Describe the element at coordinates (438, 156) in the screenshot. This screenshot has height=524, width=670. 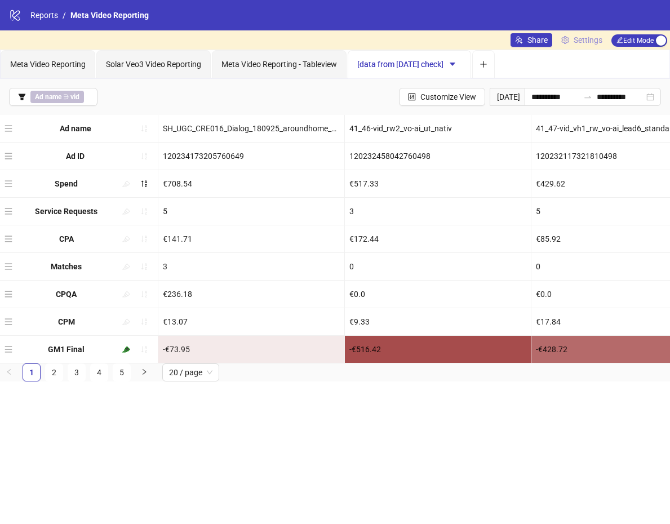
I see `div: 120232458042760498` at that location.